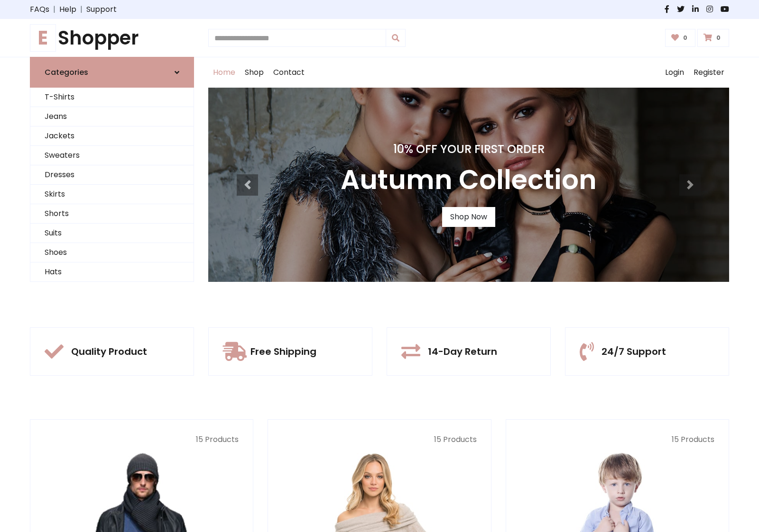 This screenshot has height=532, width=759. What do you see at coordinates (112, 38) in the screenshot?
I see `a: EShopper` at bounding box center [112, 38].